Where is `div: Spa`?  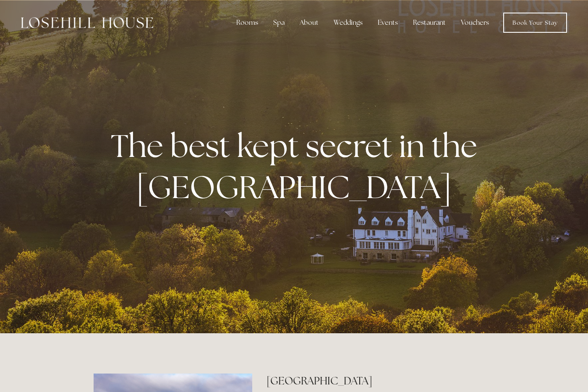 div: Spa is located at coordinates (279, 23).